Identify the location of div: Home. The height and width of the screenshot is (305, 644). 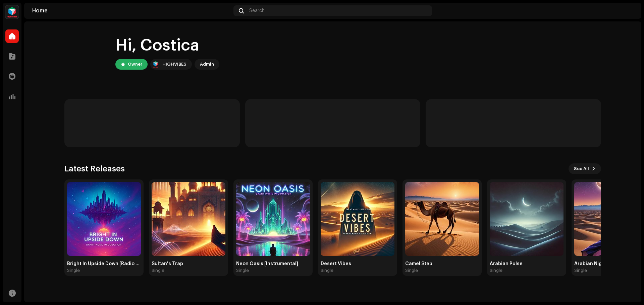
(132, 10).